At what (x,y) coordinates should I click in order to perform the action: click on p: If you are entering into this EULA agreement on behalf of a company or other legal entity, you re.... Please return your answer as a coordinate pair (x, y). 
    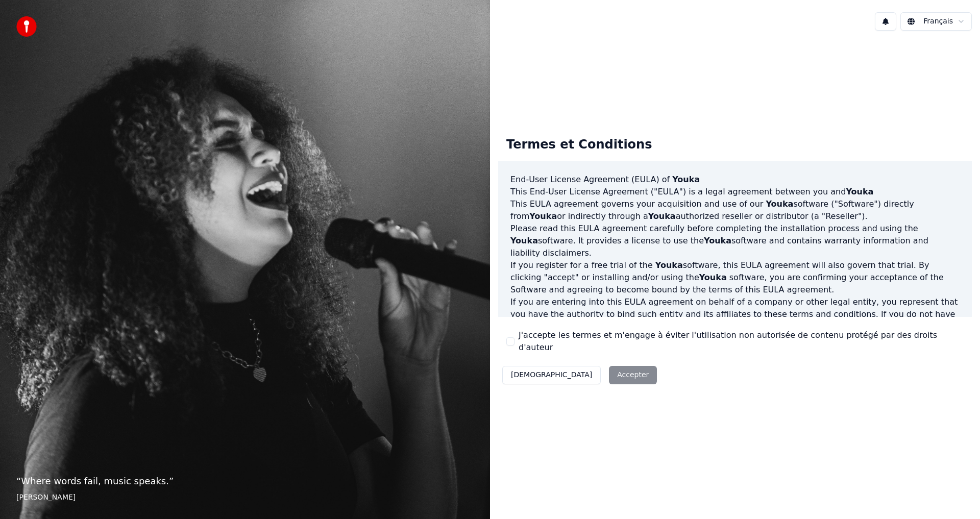
    Looking at the image, I should click on (735, 321).